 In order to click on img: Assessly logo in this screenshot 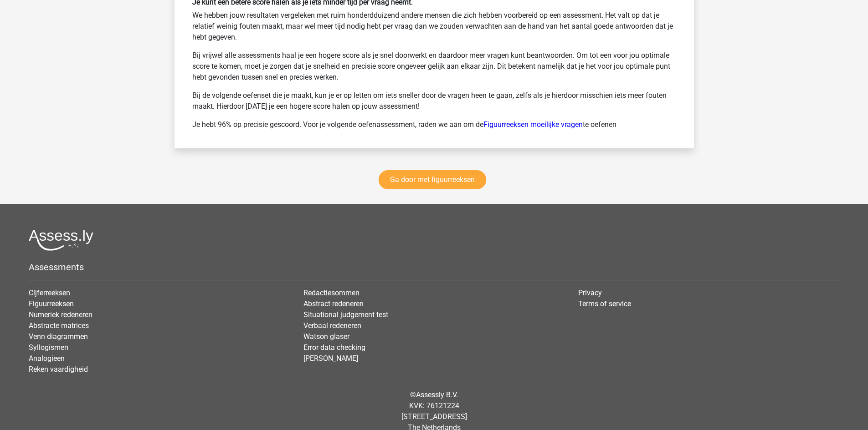, I will do `click(61, 240)`.